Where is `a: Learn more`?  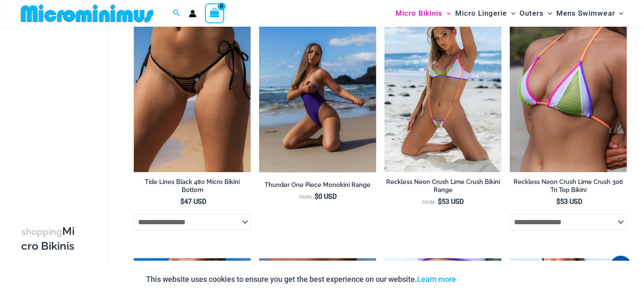
a: Learn more is located at coordinates (437, 279).